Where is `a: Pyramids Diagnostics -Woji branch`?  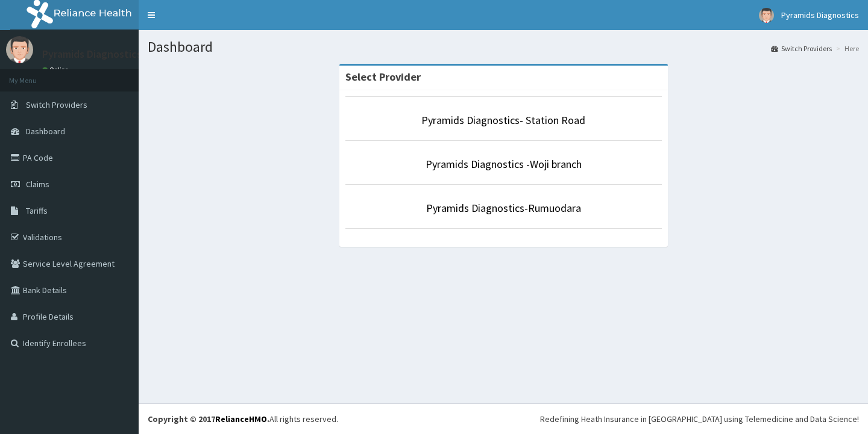 a: Pyramids Diagnostics -Woji branch is located at coordinates (503, 164).